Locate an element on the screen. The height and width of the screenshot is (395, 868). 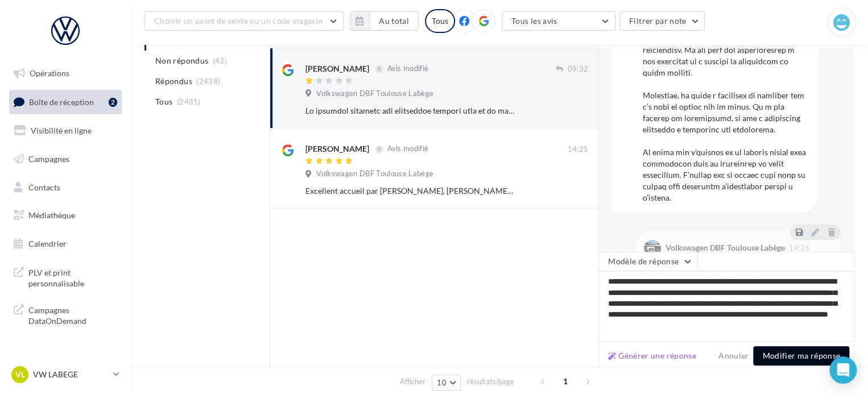
span: Répondus is located at coordinates (173, 82).